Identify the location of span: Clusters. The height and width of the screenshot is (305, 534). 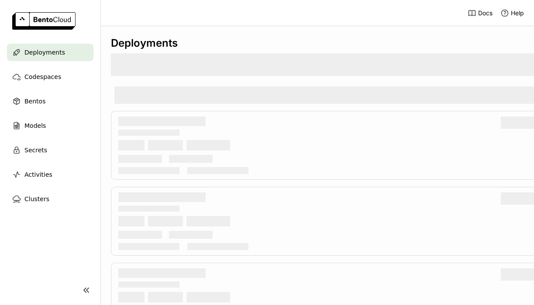
(37, 199).